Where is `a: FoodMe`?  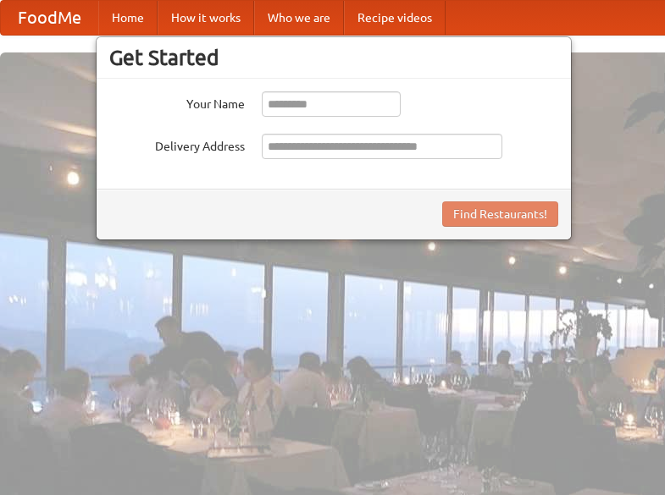 a: FoodMe is located at coordinates (49, 18).